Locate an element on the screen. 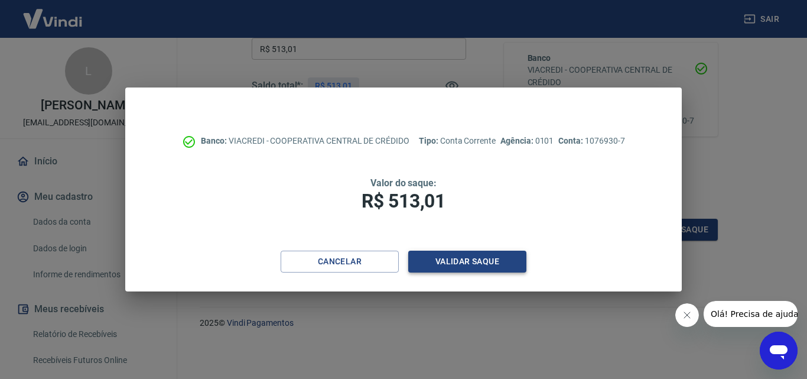 This screenshot has height=379, width=807. span: R$ 513,01 is located at coordinates (404, 201).